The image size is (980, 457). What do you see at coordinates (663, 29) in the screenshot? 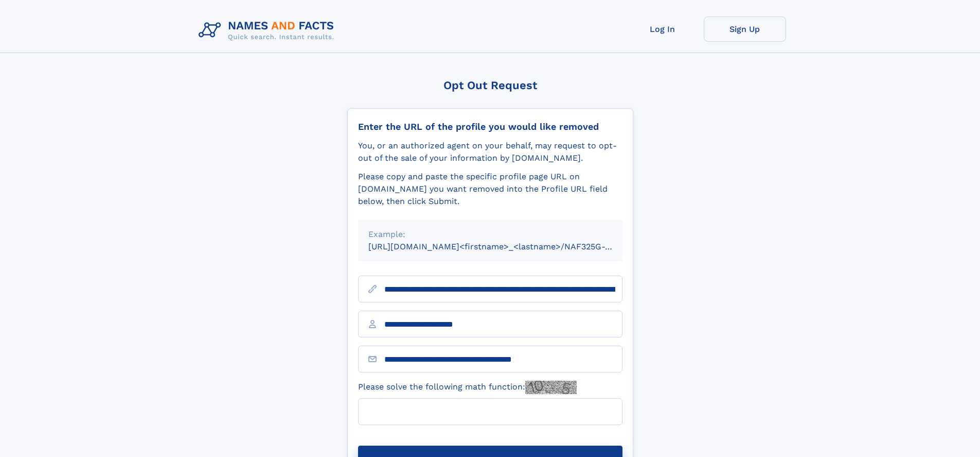
I see `a: Log In` at bounding box center [663, 29].